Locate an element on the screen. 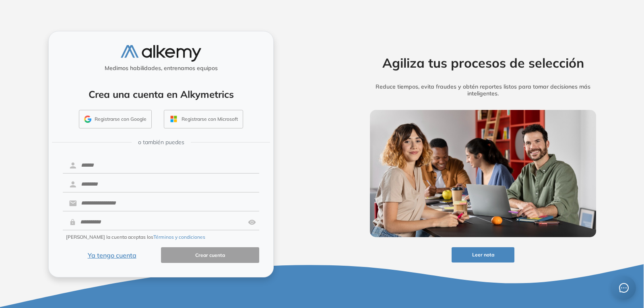 This screenshot has width=644, height=308. img: OUTLOOK_ICON is located at coordinates (174, 119).